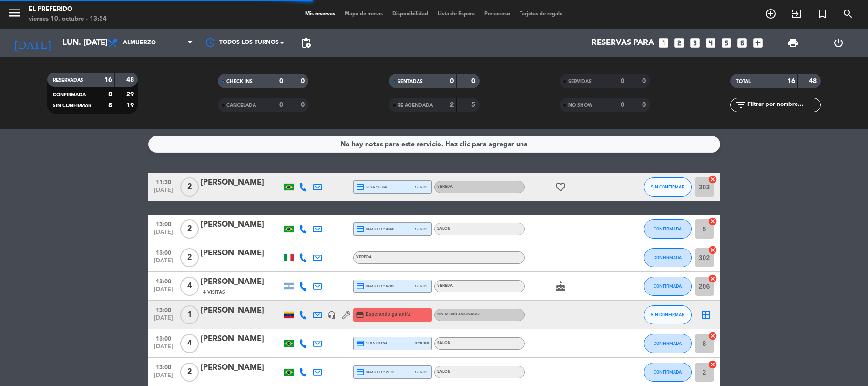 The image size is (868, 386). What do you see at coordinates (695, 43) in the screenshot?
I see `i: looks_3` at bounding box center [695, 43].